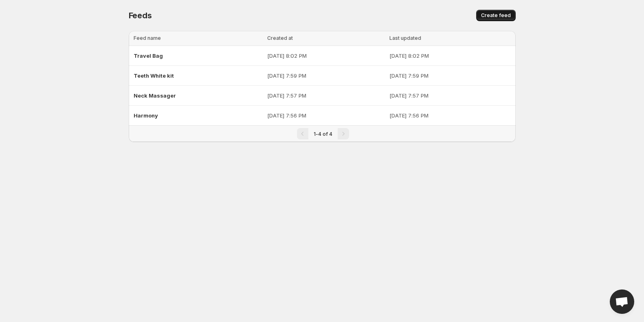  Describe the element at coordinates (280, 38) in the screenshot. I see `span: Created at` at that location.